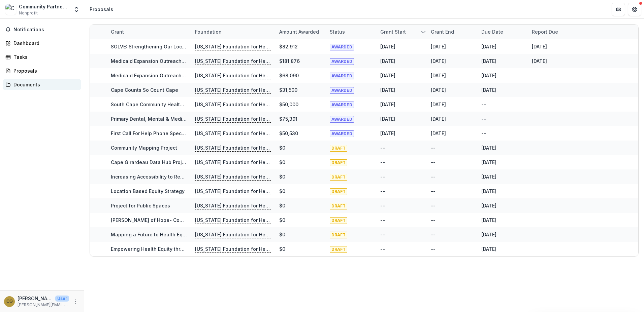  Describe the element at coordinates (288, 119) in the screenshot. I see `div: $75,391` at that location.